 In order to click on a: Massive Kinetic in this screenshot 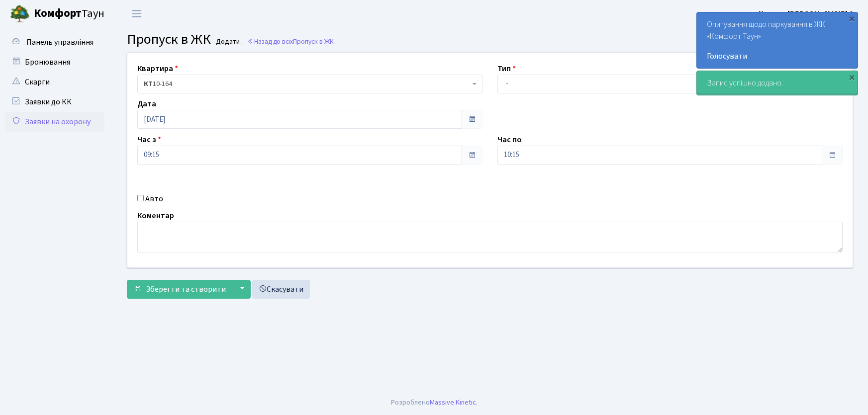, I will do `click(453, 402)`.